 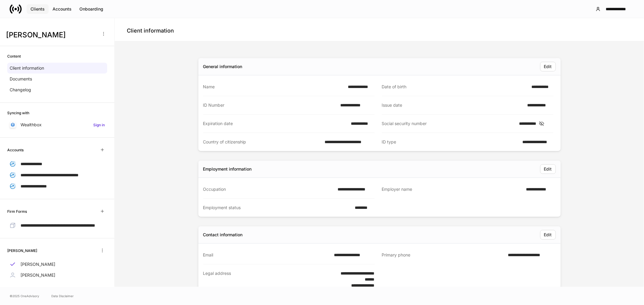 What do you see at coordinates (27, 68) in the screenshot?
I see `p: Client information` at bounding box center [27, 68].